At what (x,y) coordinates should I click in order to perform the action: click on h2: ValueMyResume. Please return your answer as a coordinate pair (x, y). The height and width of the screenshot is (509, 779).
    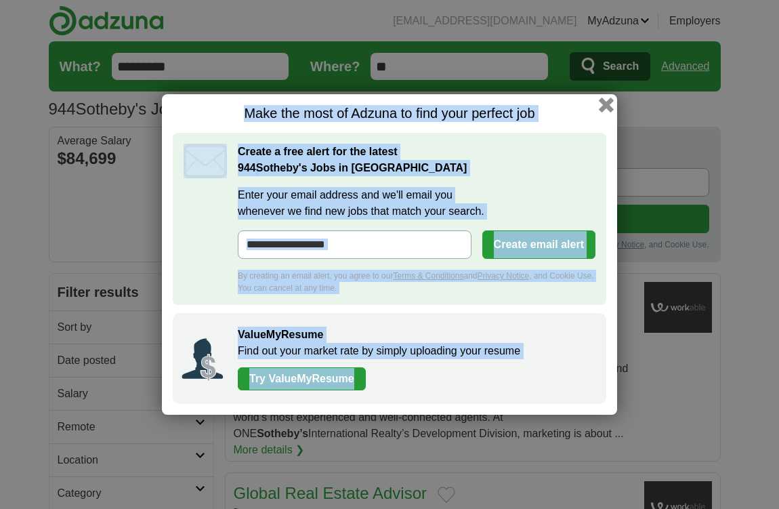
    Looking at the image, I should click on (415, 335).